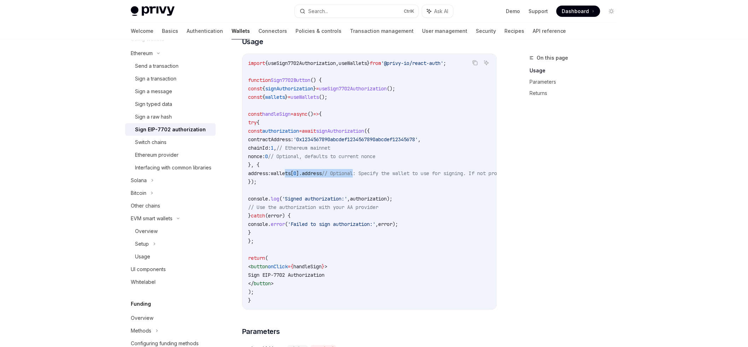 This screenshot has height=347, width=748. Describe the element at coordinates (576, 93) in the screenshot. I see `a: Returns` at that location.